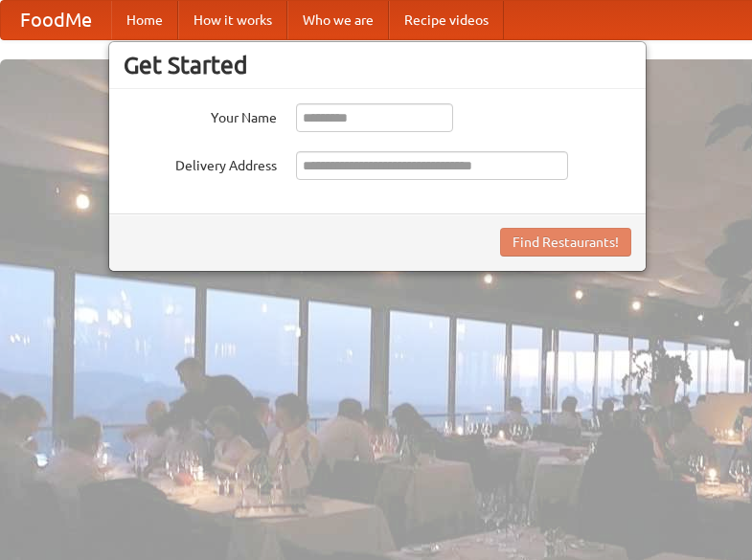 This screenshot has width=752, height=560. What do you see at coordinates (565, 242) in the screenshot?
I see `button: Find Restaurants!` at bounding box center [565, 242].